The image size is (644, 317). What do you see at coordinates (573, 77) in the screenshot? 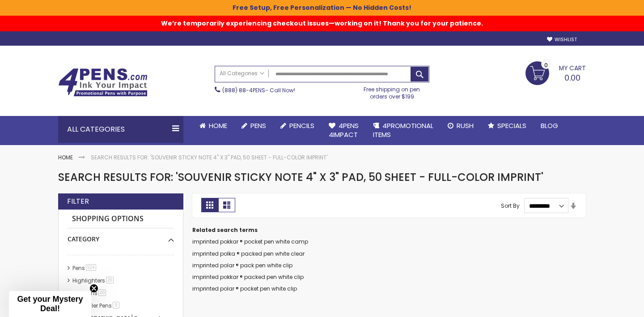
I see `span: 0.00` at bounding box center [573, 77].